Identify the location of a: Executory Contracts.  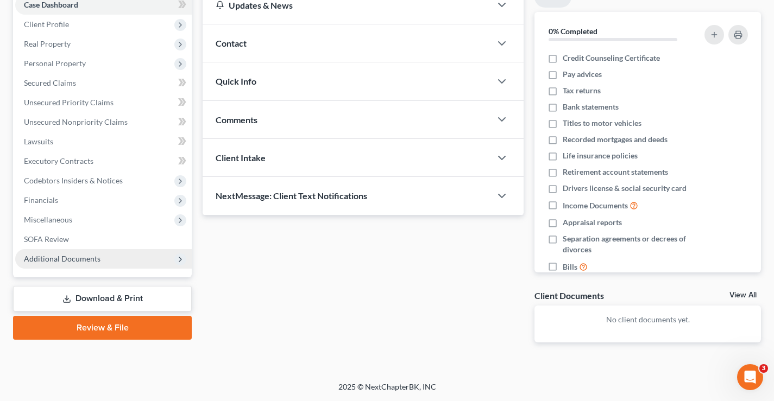
(103, 161).